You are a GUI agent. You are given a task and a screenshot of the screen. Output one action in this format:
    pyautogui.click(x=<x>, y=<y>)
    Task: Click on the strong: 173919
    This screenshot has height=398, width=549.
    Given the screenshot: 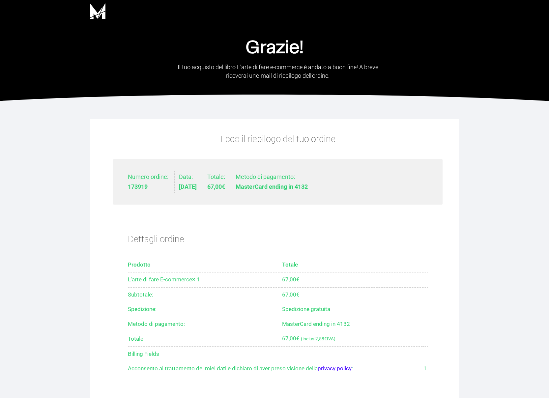 What is the action you would take?
    pyautogui.click(x=148, y=187)
    